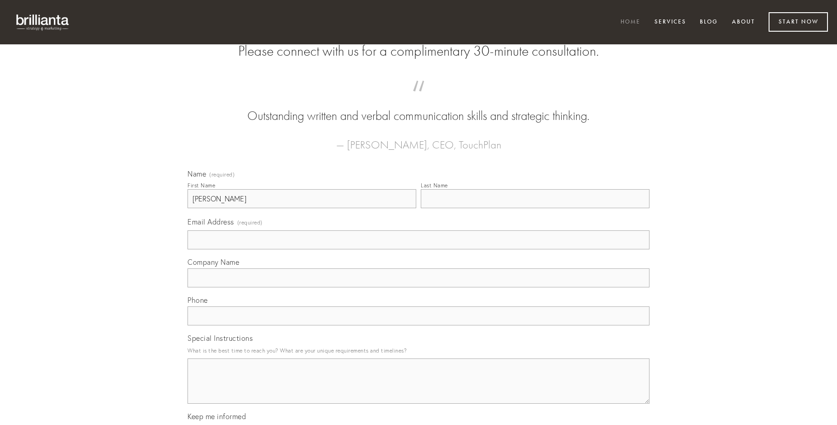 This screenshot has height=425, width=837. I want to click on span: Email Address, so click(210, 222).